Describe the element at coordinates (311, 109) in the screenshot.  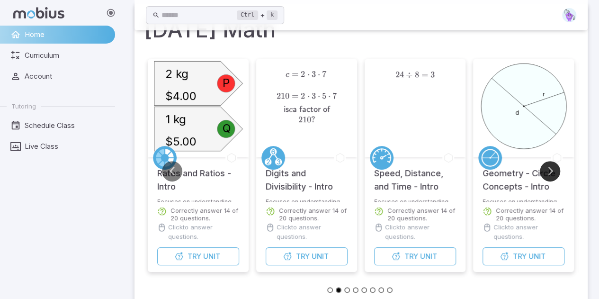
I see `span: a factor of` at that location.